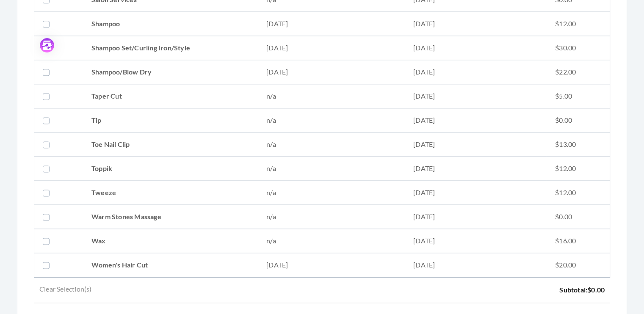 The width and height of the screenshot is (644, 314). I want to click on td: Wax, so click(170, 241).